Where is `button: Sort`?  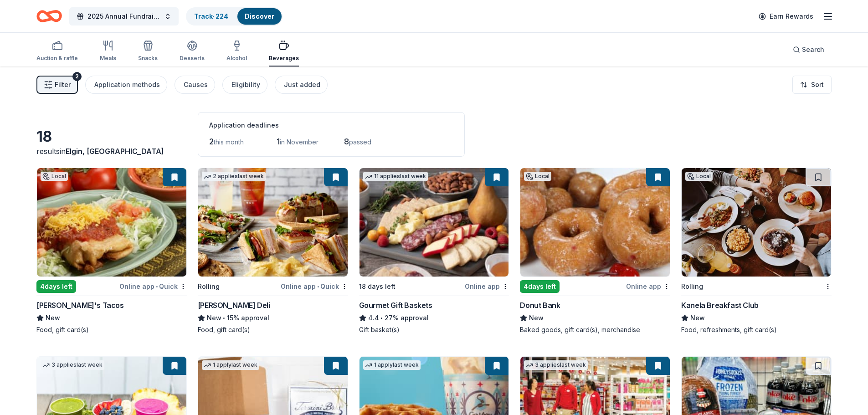 button: Sort is located at coordinates (812, 84).